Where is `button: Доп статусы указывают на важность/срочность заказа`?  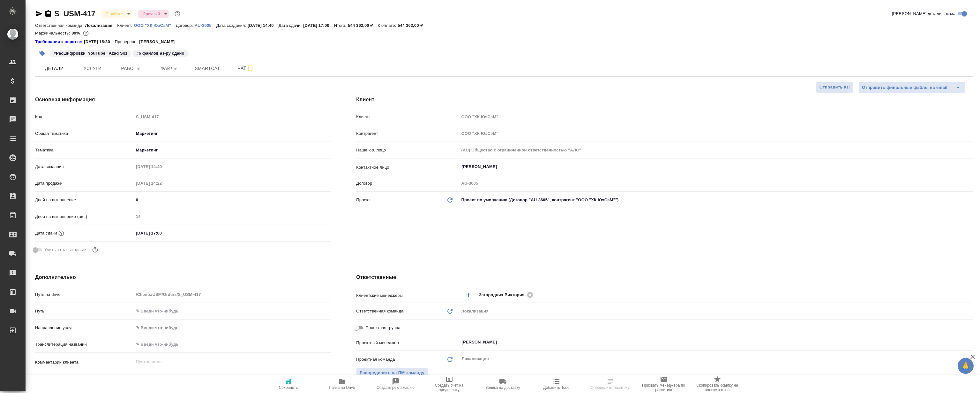
button: Доп статусы указывают на важность/срочность заказа is located at coordinates (178, 14).